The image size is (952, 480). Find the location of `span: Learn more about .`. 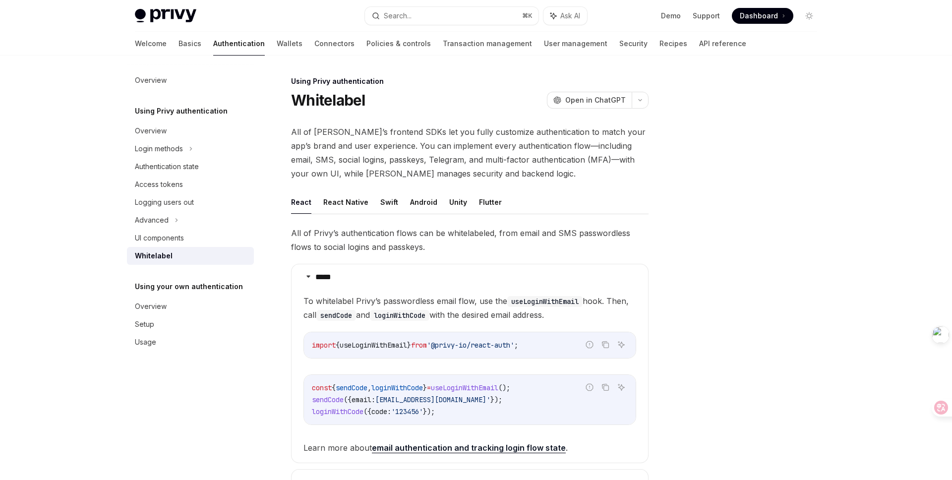

span: Learn more about . is located at coordinates (470, 448).